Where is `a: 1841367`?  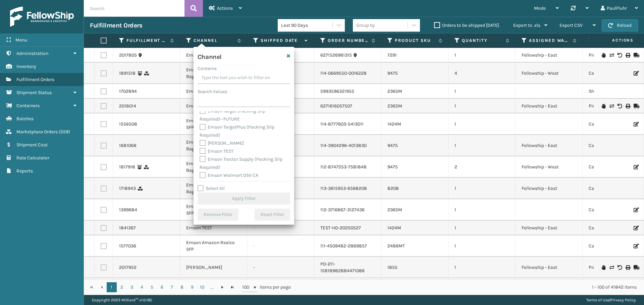
a: 1841367 is located at coordinates (128, 228).